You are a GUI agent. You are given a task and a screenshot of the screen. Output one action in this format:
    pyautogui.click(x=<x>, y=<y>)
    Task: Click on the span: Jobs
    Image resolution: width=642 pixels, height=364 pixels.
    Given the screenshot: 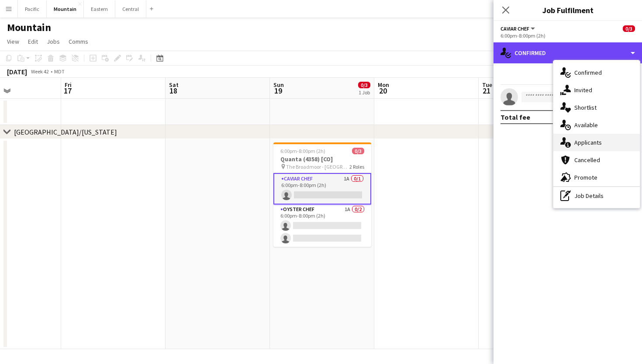 What is the action you would take?
    pyautogui.click(x=53, y=41)
    